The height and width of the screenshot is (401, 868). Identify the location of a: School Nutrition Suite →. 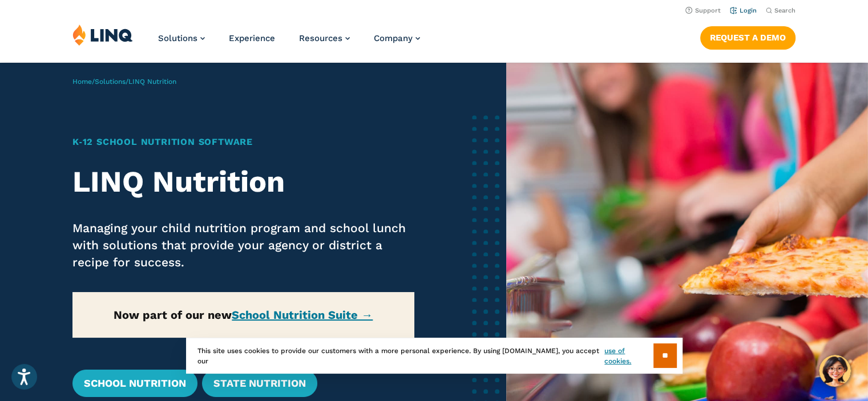
(302, 315).